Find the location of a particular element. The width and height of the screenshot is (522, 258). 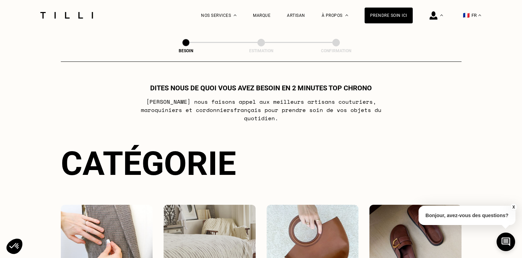

div: Artisan is located at coordinates (296, 15).